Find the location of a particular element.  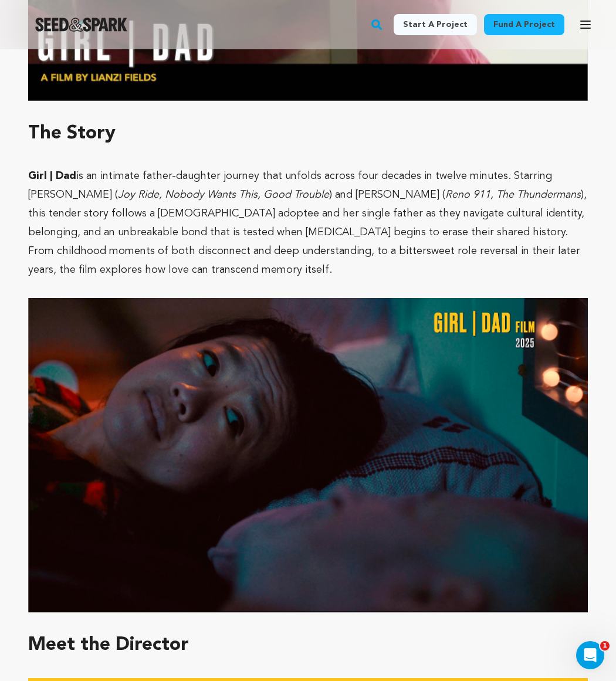

strong: Girl | Dad is located at coordinates (52, 176).